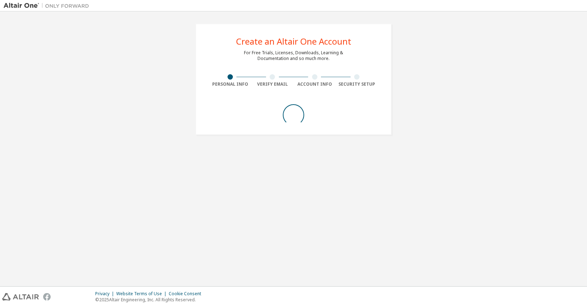 The image size is (587, 307). Describe the element at coordinates (314, 84) in the screenshot. I see `div: Account Info` at that location.